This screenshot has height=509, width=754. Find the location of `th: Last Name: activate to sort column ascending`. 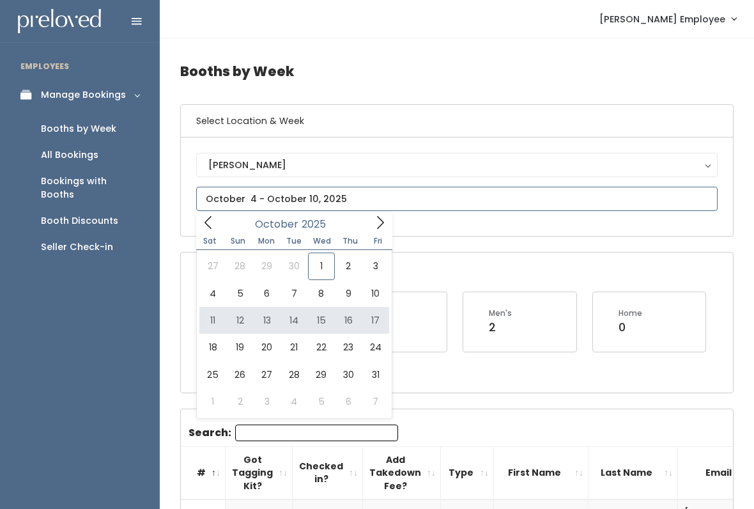

th: Last Name: activate to sort column ascending is located at coordinates (633, 472).